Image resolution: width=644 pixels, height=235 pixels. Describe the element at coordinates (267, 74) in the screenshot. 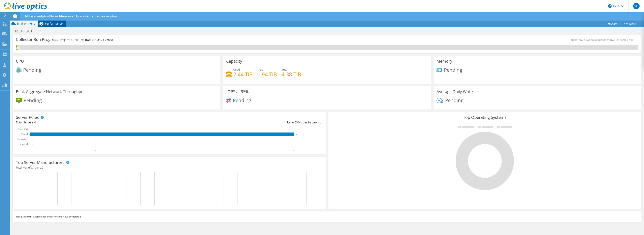

I see `h4: 1.94 TiB` at that location.